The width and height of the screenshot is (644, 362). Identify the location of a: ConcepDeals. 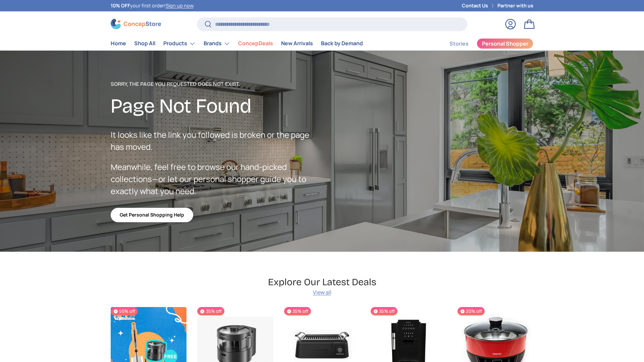
(256, 44).